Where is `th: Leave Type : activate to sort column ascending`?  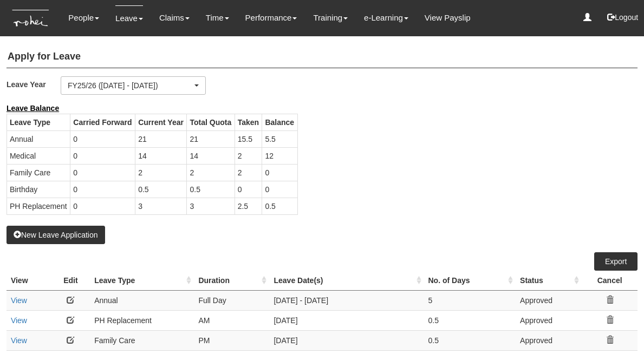
th: Leave Type : activate to sort column ascending is located at coordinates (142, 280).